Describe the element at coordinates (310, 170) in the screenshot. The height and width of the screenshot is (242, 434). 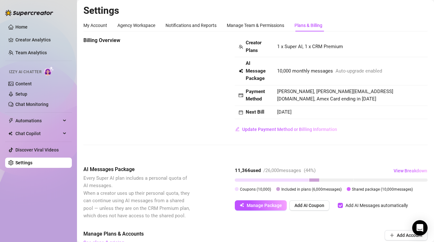
I see `span: ( 44 %)` at that location.